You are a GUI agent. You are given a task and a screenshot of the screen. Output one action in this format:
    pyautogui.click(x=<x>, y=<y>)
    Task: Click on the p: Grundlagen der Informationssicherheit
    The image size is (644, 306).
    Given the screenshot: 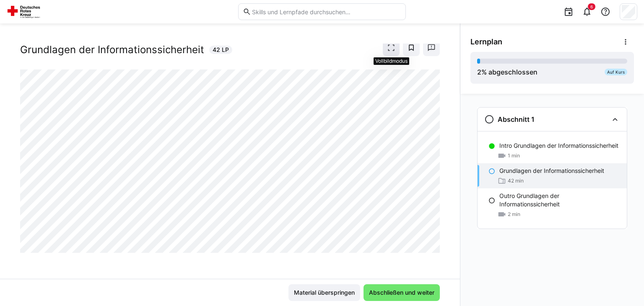 What is the action you would take?
    pyautogui.click(x=552, y=171)
    